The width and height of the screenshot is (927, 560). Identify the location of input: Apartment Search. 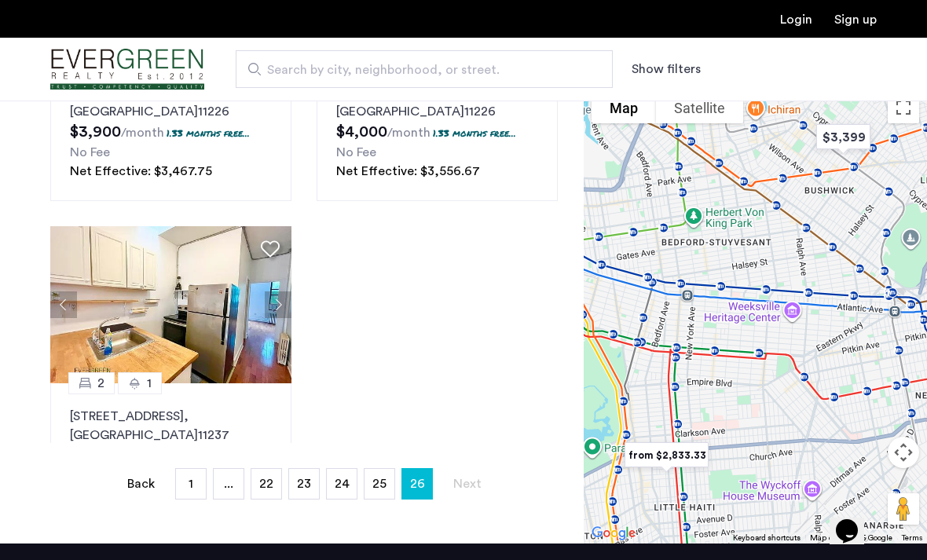
(424, 69).